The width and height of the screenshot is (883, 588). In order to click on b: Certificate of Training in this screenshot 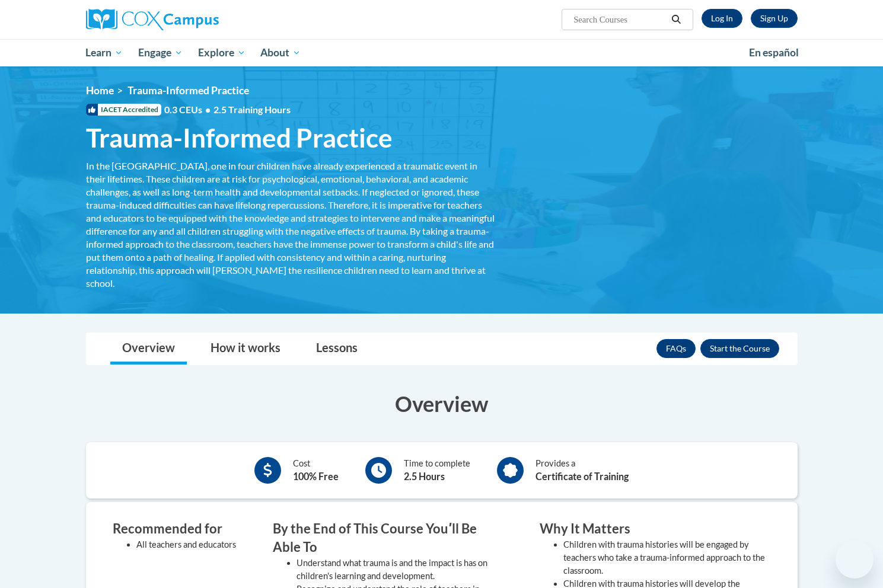, I will do `click(582, 476)`.